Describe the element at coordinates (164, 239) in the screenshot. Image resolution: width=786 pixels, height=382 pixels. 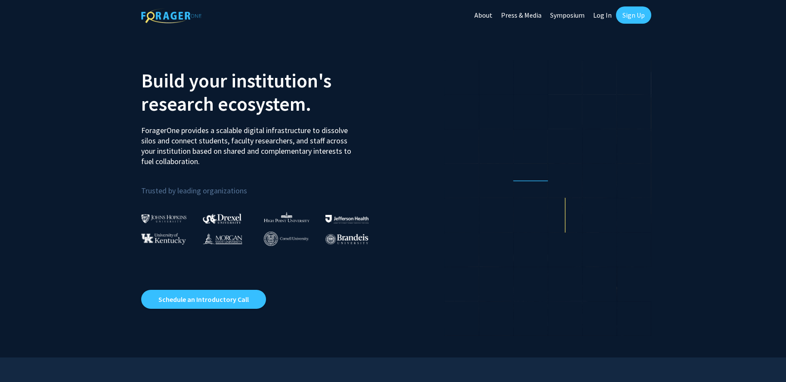
I see `img: University of Kentucky` at that location.